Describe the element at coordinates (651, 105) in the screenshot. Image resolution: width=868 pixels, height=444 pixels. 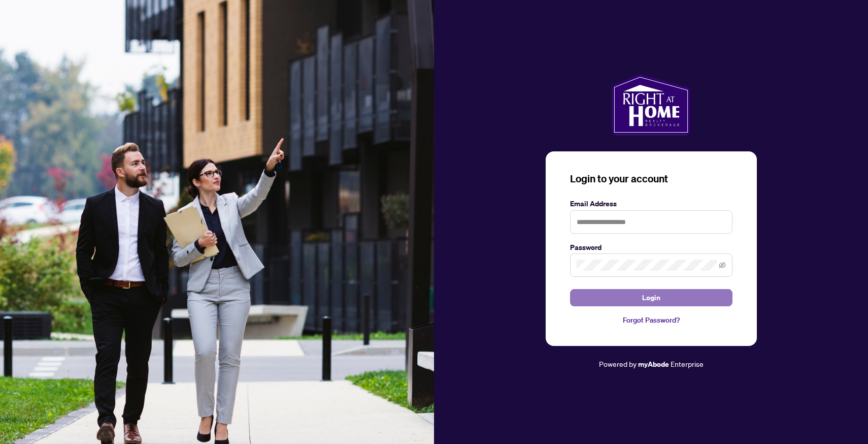
I see `img: ma-logo` at that location.